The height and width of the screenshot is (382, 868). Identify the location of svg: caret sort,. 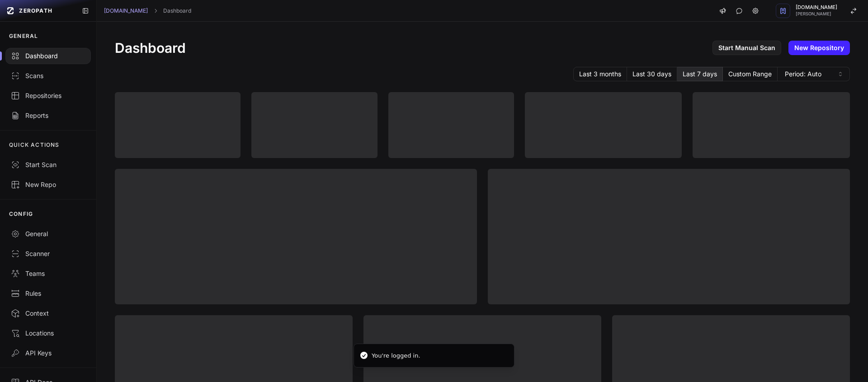
(840, 74).